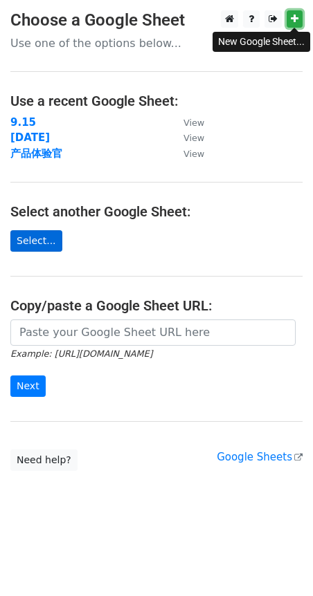 The image size is (313, 596). What do you see at coordinates (153, 333) in the screenshot?
I see `input: Paste your Google Sheet URL here` at bounding box center [153, 333].